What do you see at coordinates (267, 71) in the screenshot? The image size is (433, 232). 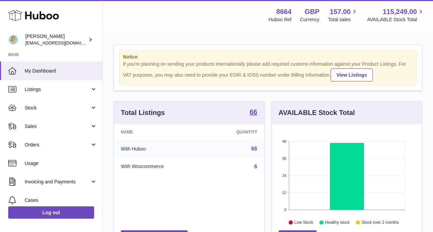 I see `div: If you're planning on sending your products internationally please add required customs informati...` at bounding box center [267, 71].